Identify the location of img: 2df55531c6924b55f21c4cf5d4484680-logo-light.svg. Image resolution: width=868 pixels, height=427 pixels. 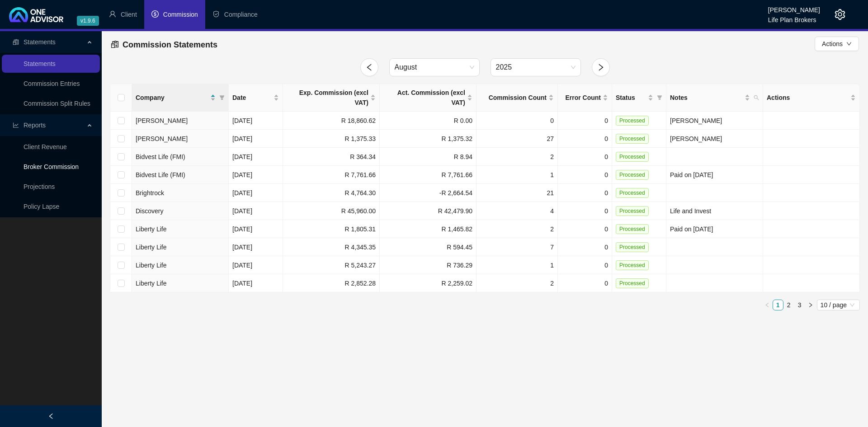
(36, 14).